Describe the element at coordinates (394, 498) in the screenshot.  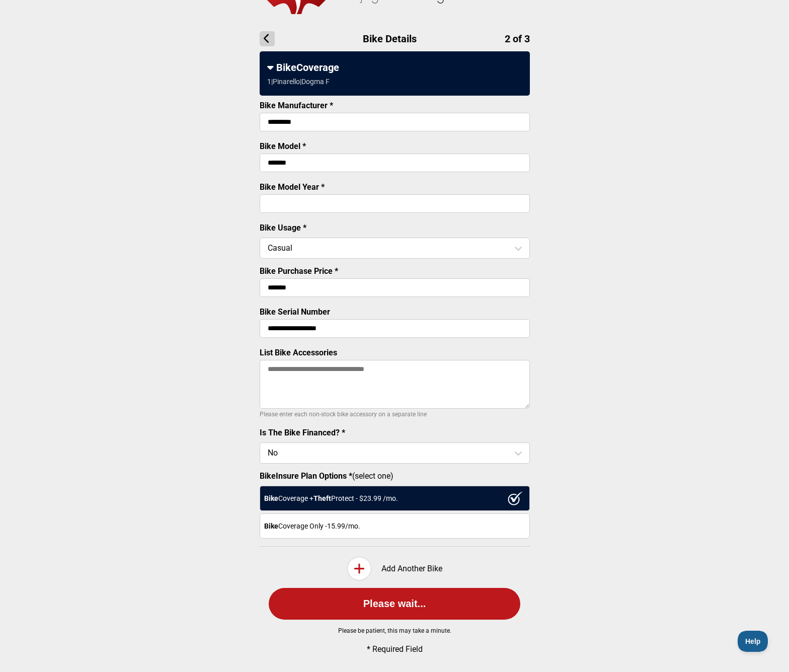
I see `div: Coverage + Protect - $ 23.99 /mo.` at that location.